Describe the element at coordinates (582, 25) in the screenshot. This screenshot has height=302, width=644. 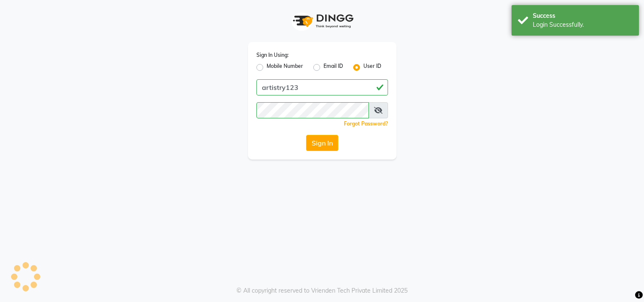
I see `div: Login Successfully.` at that location.